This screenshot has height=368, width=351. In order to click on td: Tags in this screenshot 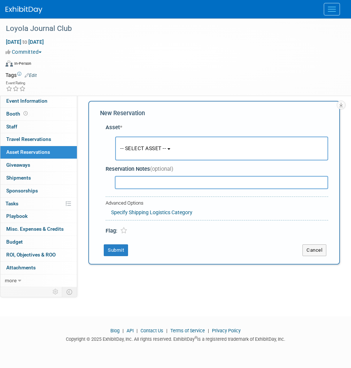, I will do `click(21, 75)`.